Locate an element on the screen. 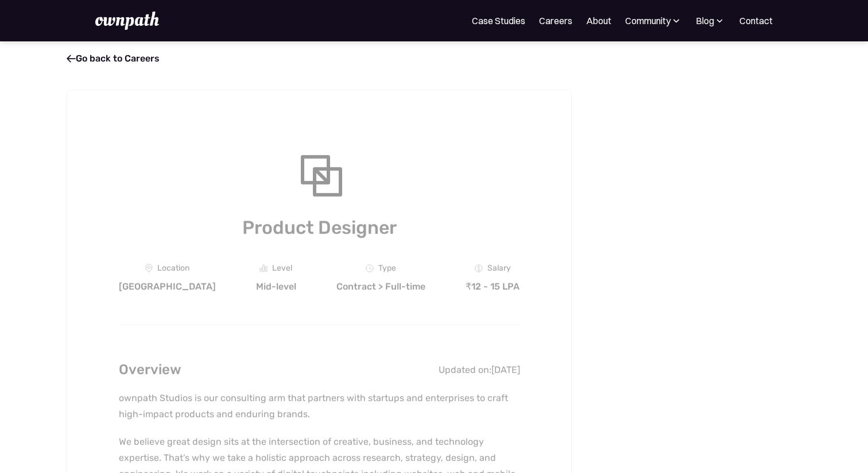 The height and width of the screenshot is (473, 868). h2: Overview is located at coordinates (150, 370).